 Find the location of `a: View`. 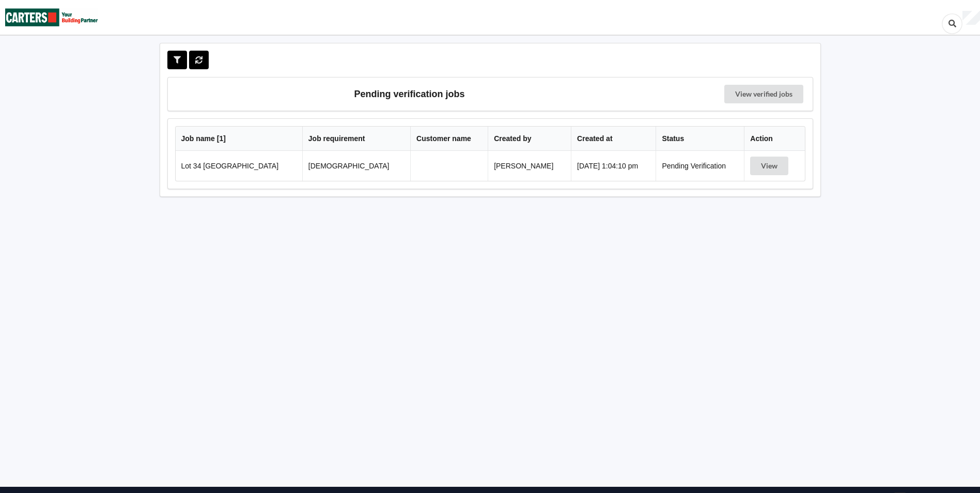

a: View is located at coordinates (770, 166).